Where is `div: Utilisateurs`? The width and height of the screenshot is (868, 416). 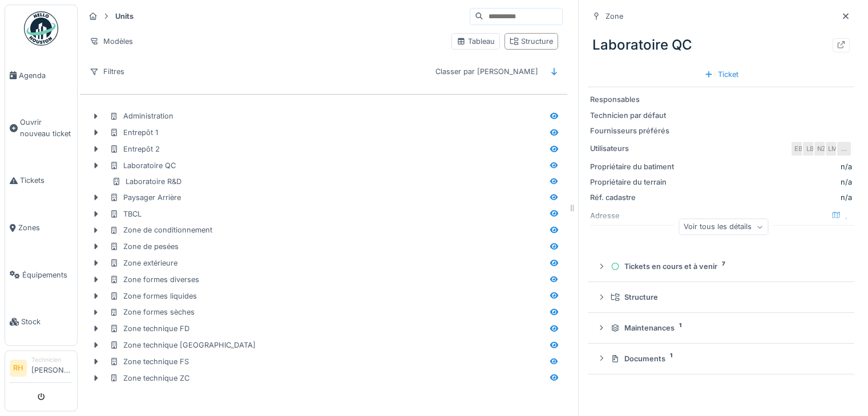
div: Utilisateurs is located at coordinates (633, 149).